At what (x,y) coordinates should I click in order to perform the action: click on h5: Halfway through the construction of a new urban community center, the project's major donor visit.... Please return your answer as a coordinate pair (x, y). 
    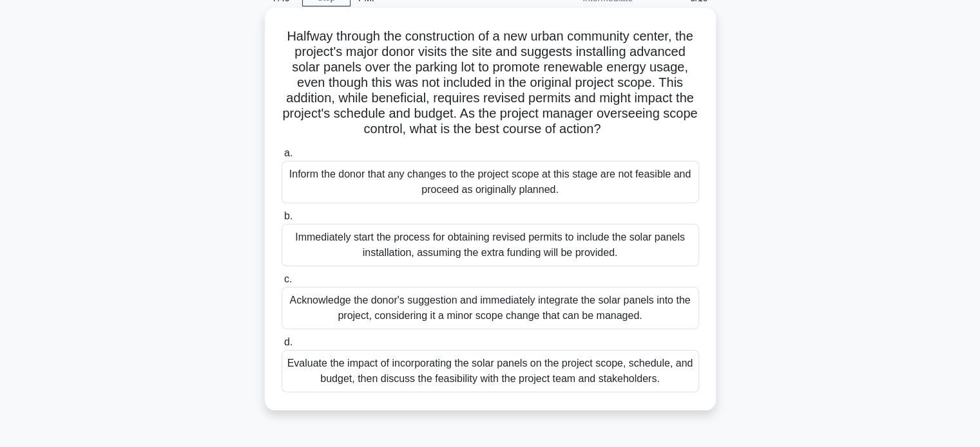
    Looking at the image, I should click on (490, 83).